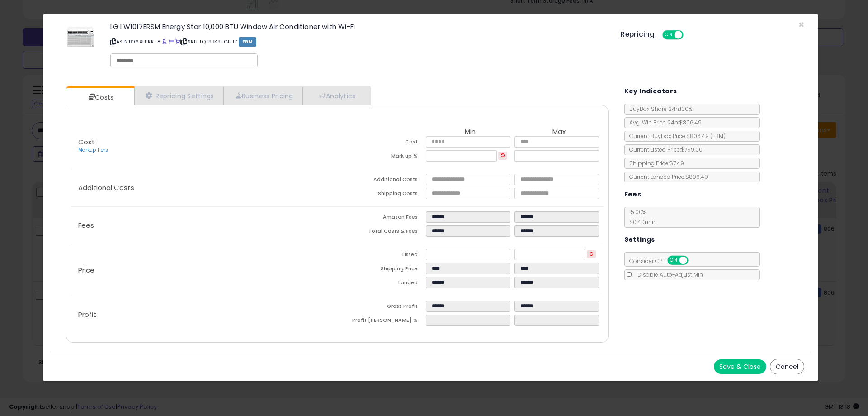  What do you see at coordinates (382, 181) in the screenshot?
I see `td: Additional Costs` at bounding box center [382, 181].